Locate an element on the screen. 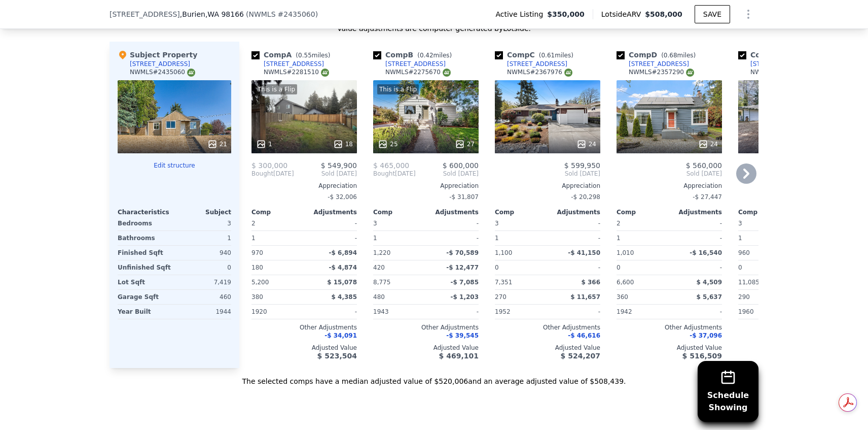 The width and height of the screenshot is (868, 430). div: 21 is located at coordinates (217, 145).